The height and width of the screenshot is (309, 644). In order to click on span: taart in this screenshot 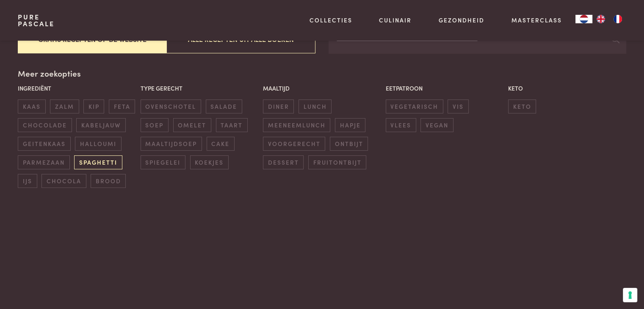, I will do `click(232, 125)`.